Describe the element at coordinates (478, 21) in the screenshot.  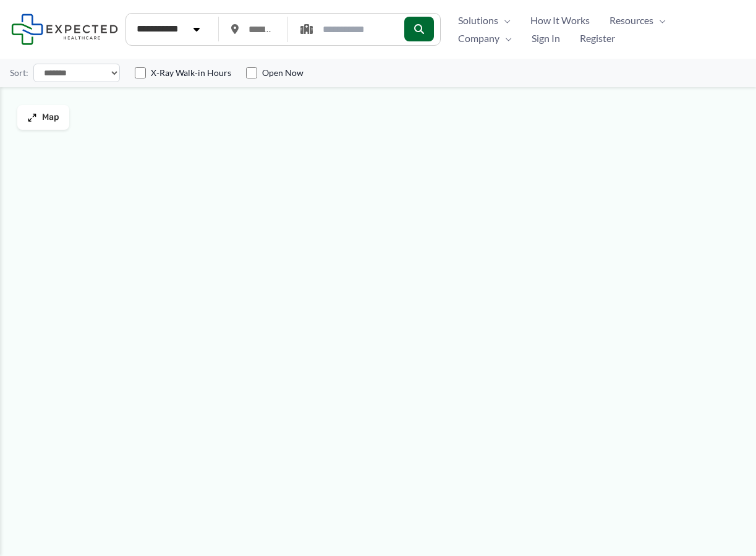
I see `span: Solutions` at that location.